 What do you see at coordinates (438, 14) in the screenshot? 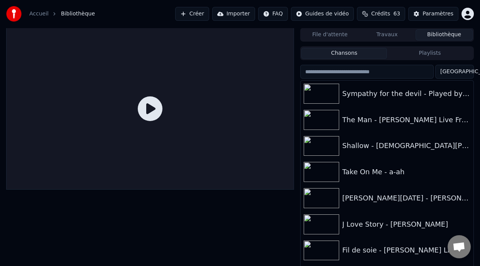
I see `div: Paramètres` at bounding box center [438, 14].